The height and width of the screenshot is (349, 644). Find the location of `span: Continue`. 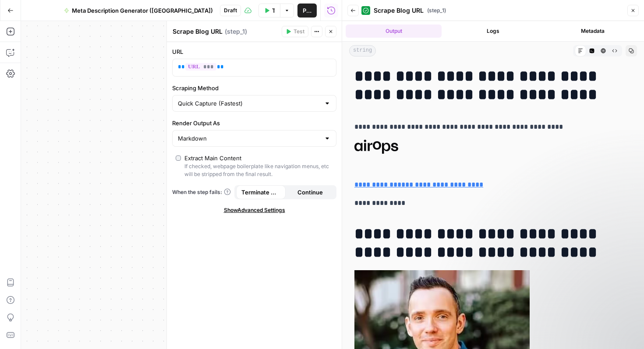

span: Continue is located at coordinates (310, 192).